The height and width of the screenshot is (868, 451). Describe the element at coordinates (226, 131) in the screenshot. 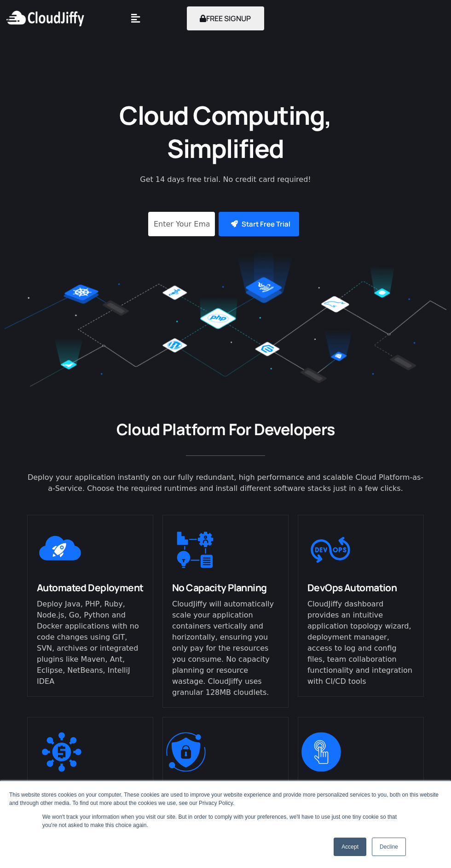

I see `h1: Cloud Computing, Simplified` at that location.